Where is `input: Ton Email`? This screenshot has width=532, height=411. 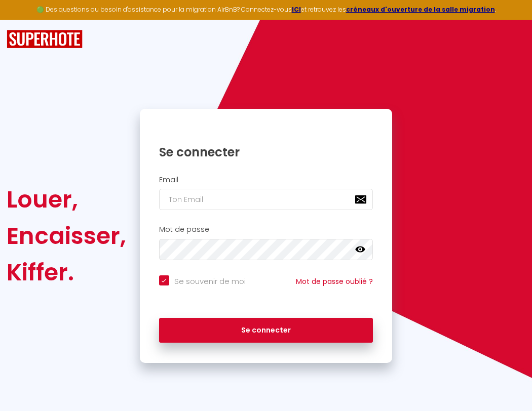 input: Ton Email is located at coordinates (266, 200).